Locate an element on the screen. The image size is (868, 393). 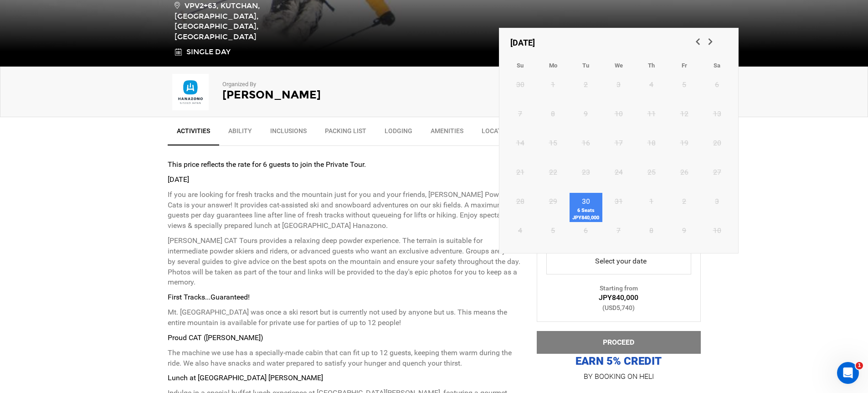
a: 306 SeatsJPY840,000 is located at coordinates (586, 208).